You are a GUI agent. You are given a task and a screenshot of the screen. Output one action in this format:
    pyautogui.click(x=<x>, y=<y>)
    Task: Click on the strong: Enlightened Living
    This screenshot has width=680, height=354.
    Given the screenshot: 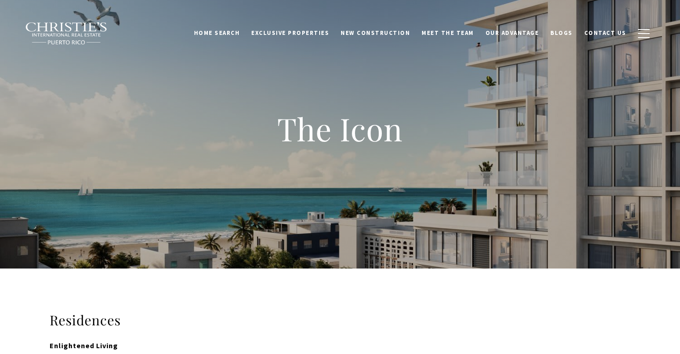 What is the action you would take?
    pyautogui.click(x=84, y=345)
    